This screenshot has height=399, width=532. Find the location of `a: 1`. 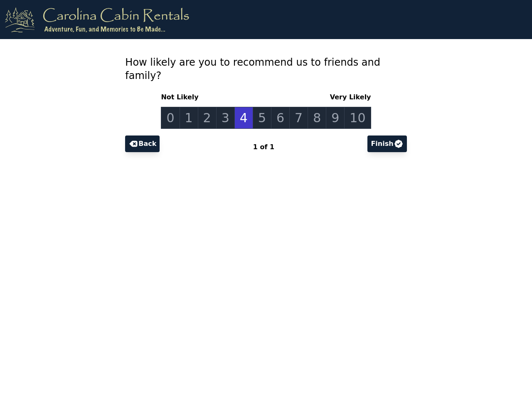

a: 1 is located at coordinates (189, 117).